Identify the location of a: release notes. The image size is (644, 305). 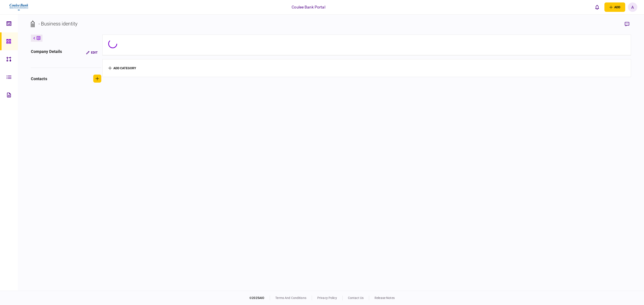
(385, 298).